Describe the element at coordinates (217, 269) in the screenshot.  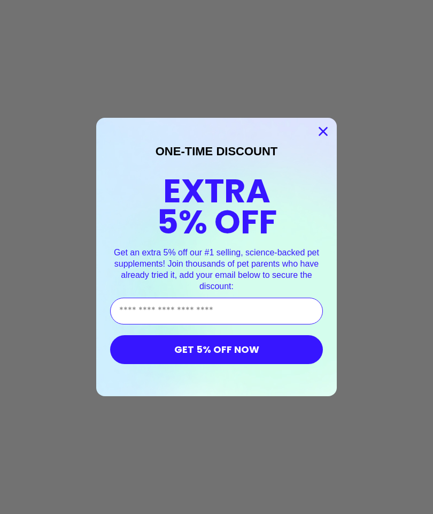
I see `span: Get an extra 5% off our #1 selling, science-backed pet supplements! Join thousands of pet parents...` at that location.